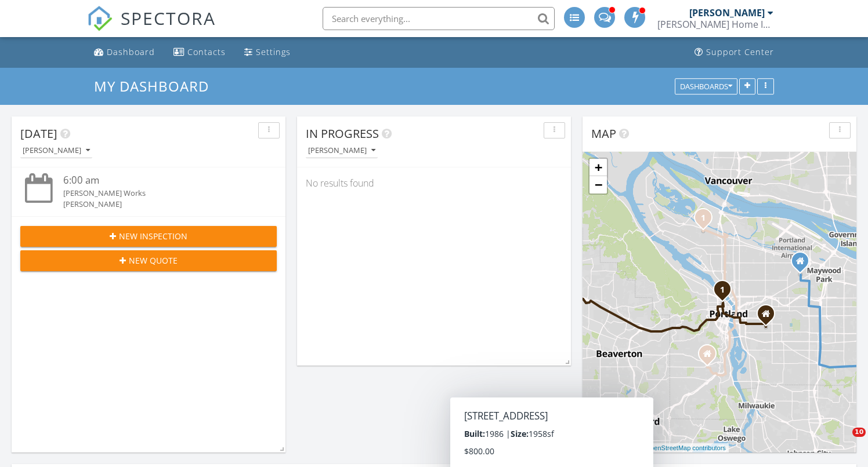 This screenshot has width=868, height=467. Describe the element at coordinates (168, 18) in the screenshot. I see `span: SPECTORA` at that location.